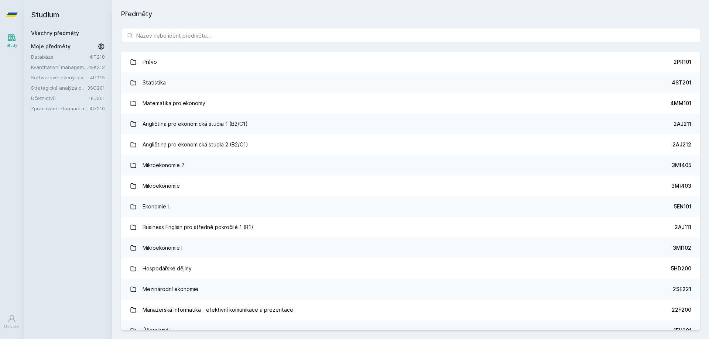  Describe the element at coordinates (410, 124) in the screenshot. I see `a: Angličtina pro ekonomická studia 1 (B2/C1) 2AJ211` at that location.